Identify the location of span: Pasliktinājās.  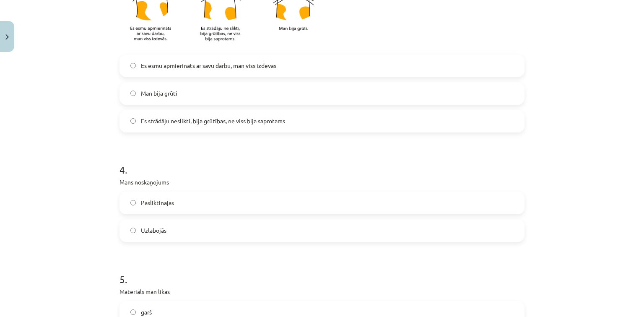
(157, 202).